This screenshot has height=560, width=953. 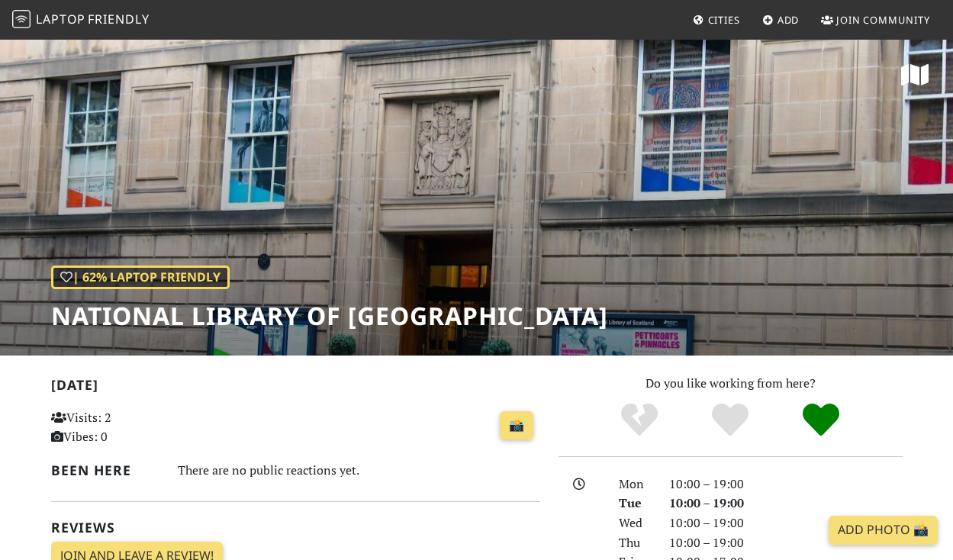 What do you see at coordinates (781, 20) in the screenshot?
I see `a: Add` at bounding box center [781, 20].